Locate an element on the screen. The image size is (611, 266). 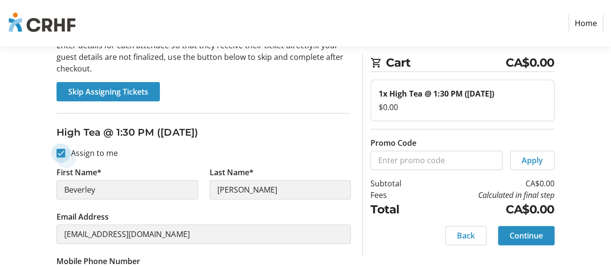
button: Skip Assigning Tickets is located at coordinates (108, 92).